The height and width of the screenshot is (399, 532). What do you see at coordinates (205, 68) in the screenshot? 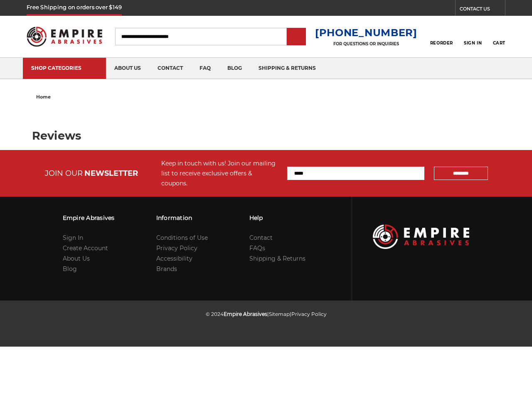
I see `a: faq` at bounding box center [205, 68].